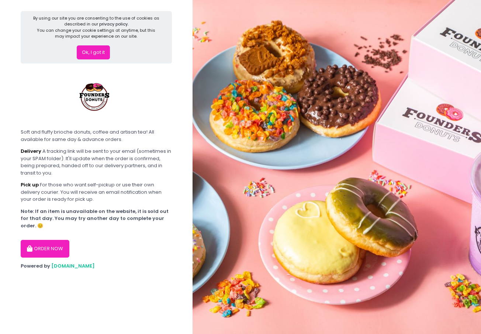 This screenshot has width=481, height=334. What do you see at coordinates (96, 266) in the screenshot?
I see `div: Powered by` at bounding box center [96, 266].